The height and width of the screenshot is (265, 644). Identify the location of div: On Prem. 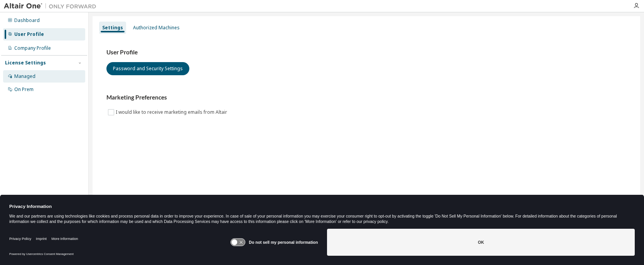
(24, 90).